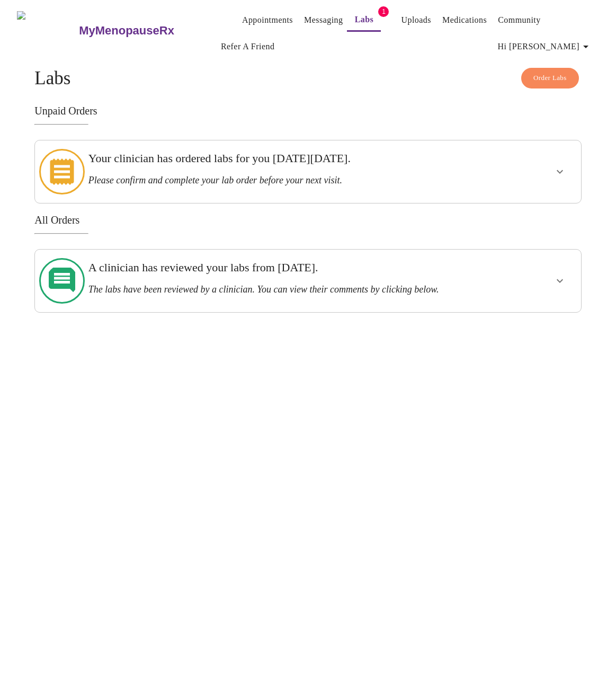  What do you see at coordinates (147, 30) in the screenshot?
I see `a: MyMenopauseRx` at bounding box center [147, 30].